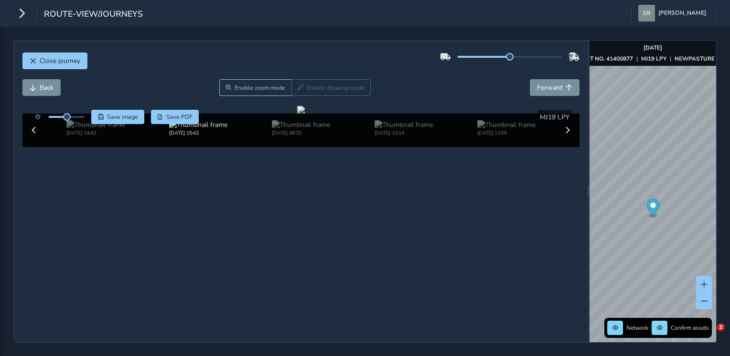 The image size is (730, 356). I want to click on span: 2, so click(721, 328).